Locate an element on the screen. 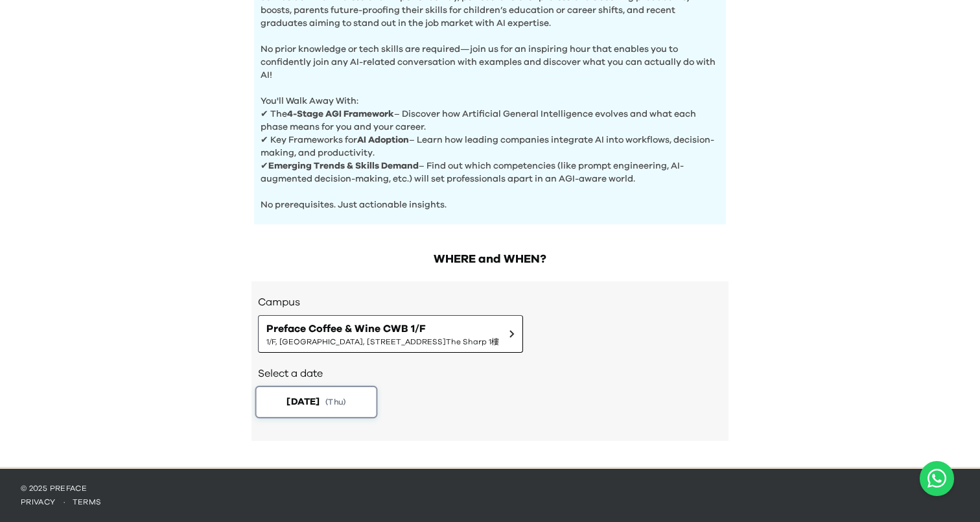 The height and width of the screenshot is (522, 980). b: AI Adoption is located at coordinates (383, 140).